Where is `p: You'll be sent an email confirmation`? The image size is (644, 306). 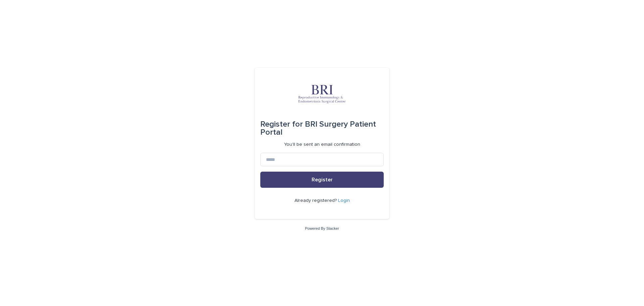 p: You'll be sent an email confirmation is located at coordinates (322, 144).